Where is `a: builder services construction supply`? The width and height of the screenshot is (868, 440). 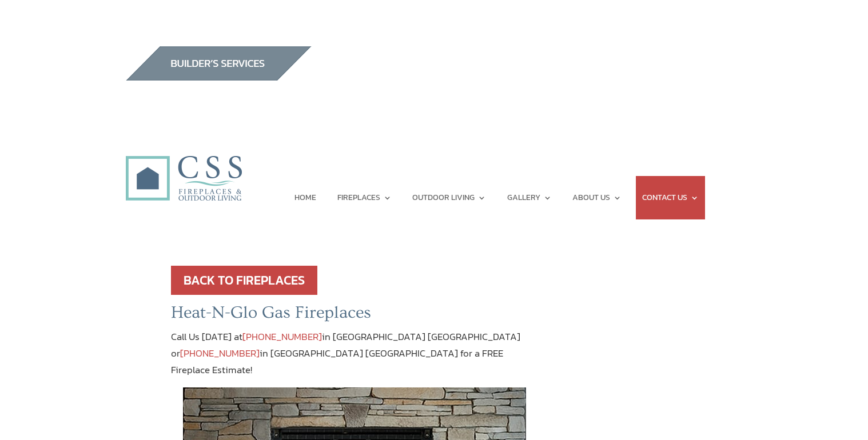 a: builder services construction supply is located at coordinates (218, 77).